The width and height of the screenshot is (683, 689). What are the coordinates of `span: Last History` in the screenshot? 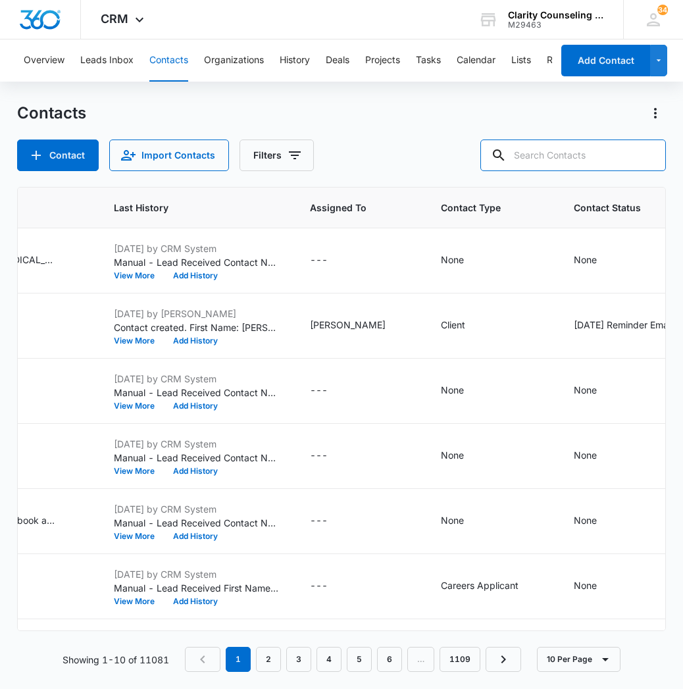 It's located at (186, 207).